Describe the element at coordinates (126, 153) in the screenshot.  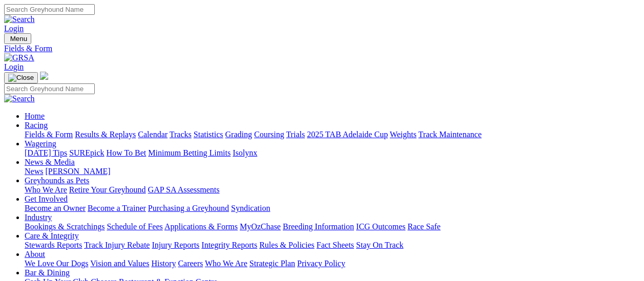
I see `a: How To Bet` at that location.